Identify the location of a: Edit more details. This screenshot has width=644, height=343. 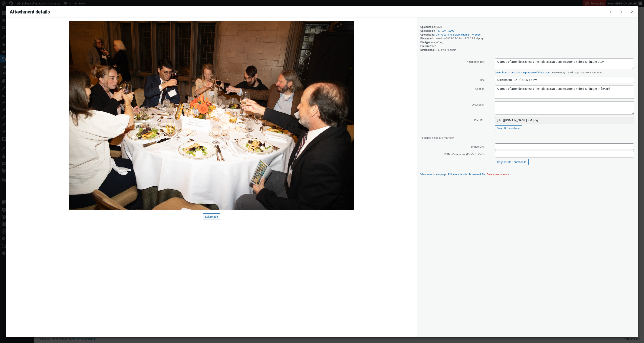
(458, 174).